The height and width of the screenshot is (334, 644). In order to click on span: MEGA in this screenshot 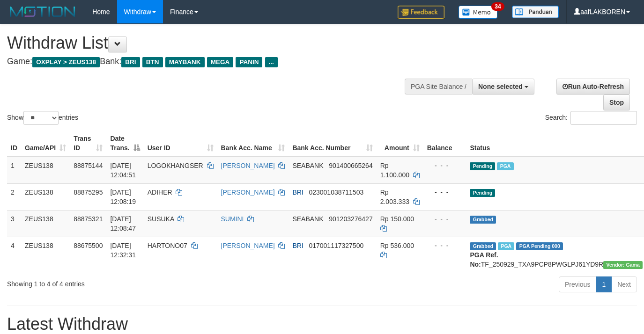, I will do `click(220, 62)`.